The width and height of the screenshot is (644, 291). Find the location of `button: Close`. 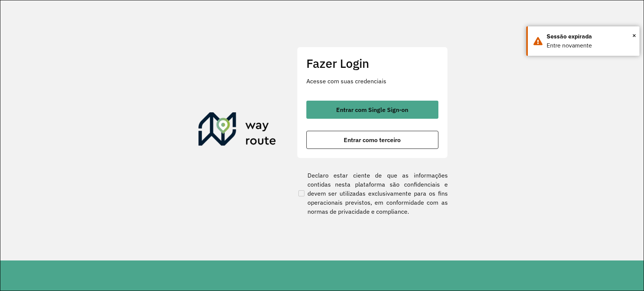

button: Close is located at coordinates (635, 35).